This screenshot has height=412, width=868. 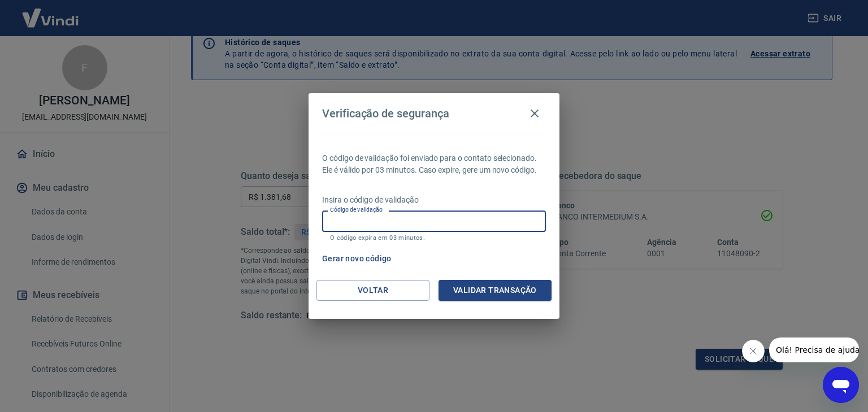 I want to click on p: Insira o código de validação, so click(x=434, y=200).